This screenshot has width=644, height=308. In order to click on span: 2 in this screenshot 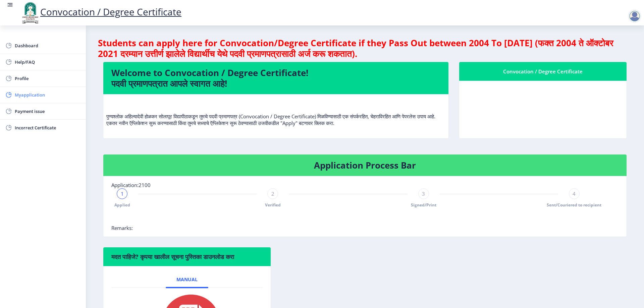, I will do `click(273, 194)`.